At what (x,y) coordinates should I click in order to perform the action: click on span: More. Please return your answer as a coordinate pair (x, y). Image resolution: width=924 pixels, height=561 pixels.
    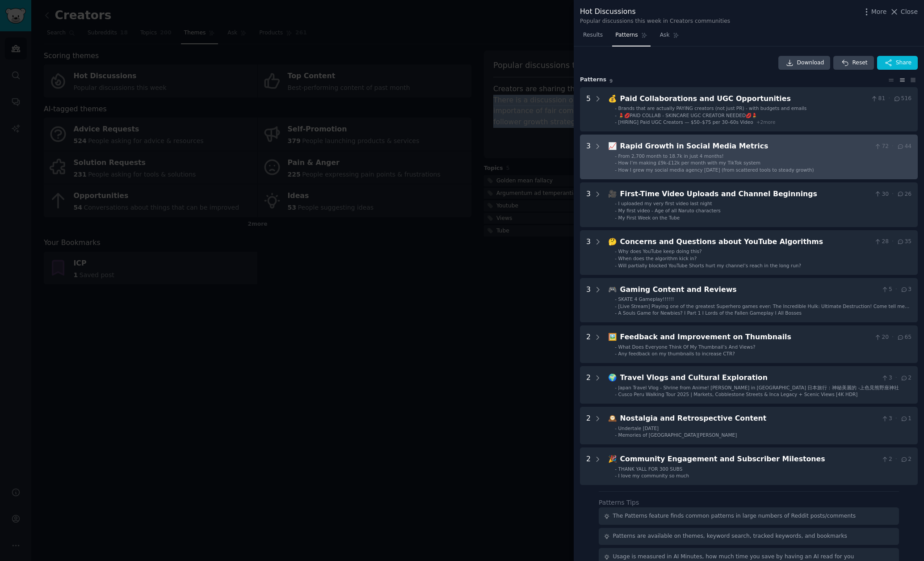
    Looking at the image, I should click on (879, 11).